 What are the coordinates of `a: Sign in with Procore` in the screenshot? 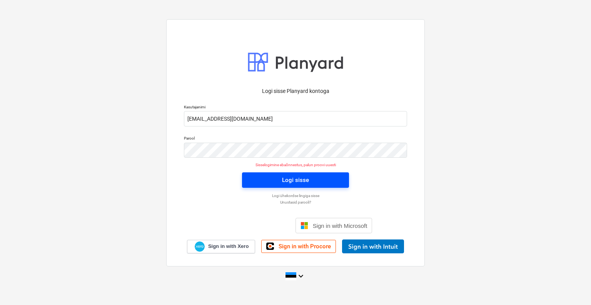 It's located at (299, 246).